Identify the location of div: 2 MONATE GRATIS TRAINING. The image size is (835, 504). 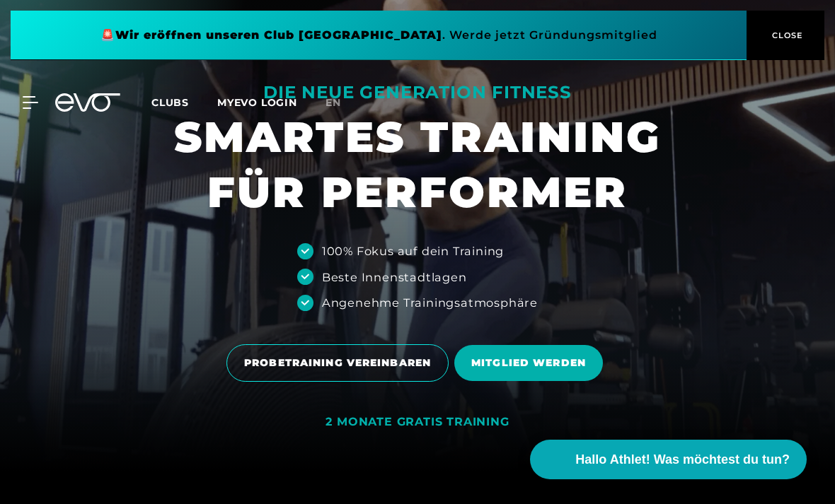
(417, 423).